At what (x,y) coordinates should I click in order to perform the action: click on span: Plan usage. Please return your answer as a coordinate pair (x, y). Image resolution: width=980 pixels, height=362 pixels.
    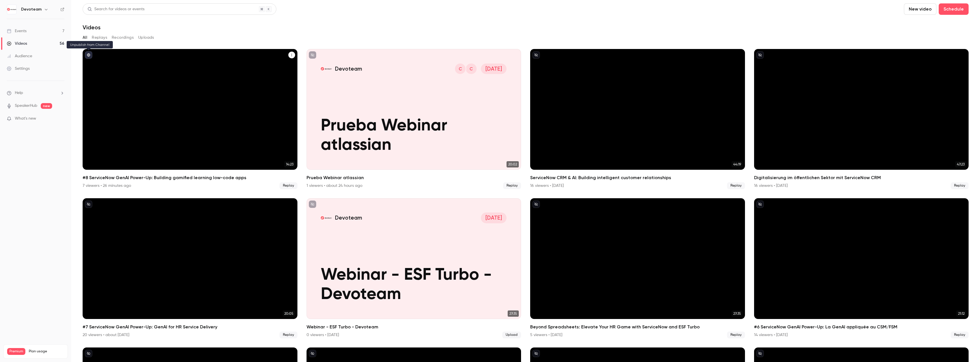
    Looking at the image, I should click on (47, 351).